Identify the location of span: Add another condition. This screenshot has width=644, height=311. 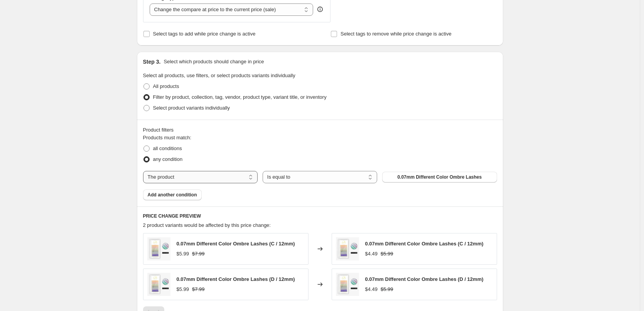
(172, 195).